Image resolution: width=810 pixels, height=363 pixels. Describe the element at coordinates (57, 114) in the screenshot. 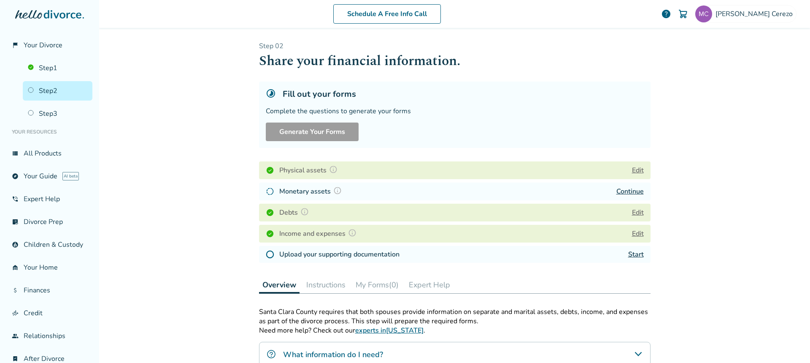

I see `a: Step3` at that location.